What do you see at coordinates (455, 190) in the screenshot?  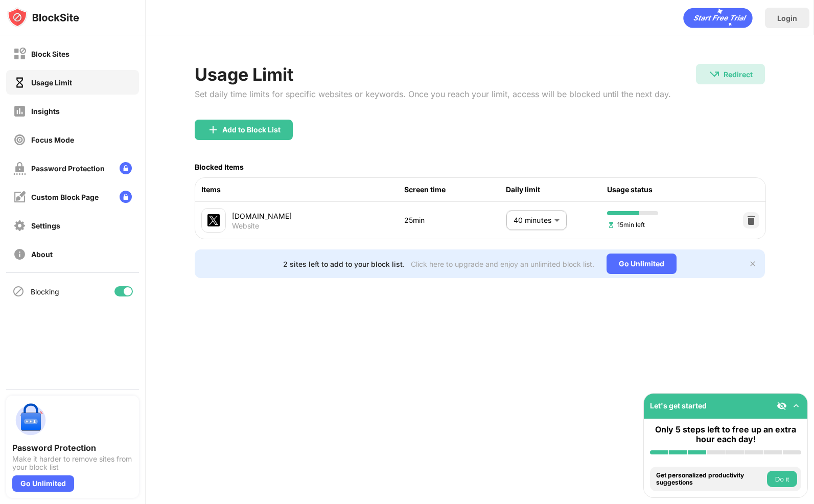 I see `div: Screen time` at bounding box center [455, 190].